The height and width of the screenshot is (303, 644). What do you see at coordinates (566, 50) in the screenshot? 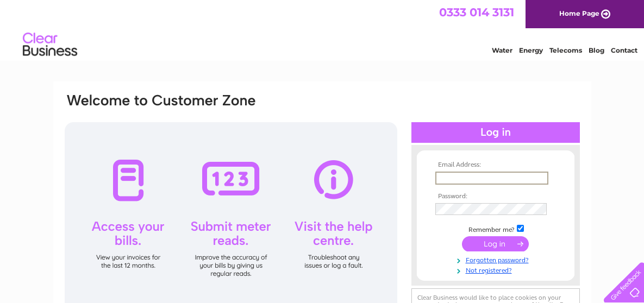
I see `a: Telecoms` at bounding box center [566, 50].